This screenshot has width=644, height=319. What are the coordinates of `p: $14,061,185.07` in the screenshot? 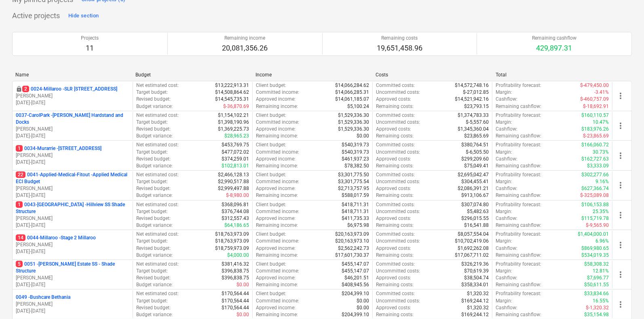 It's located at (352, 99).